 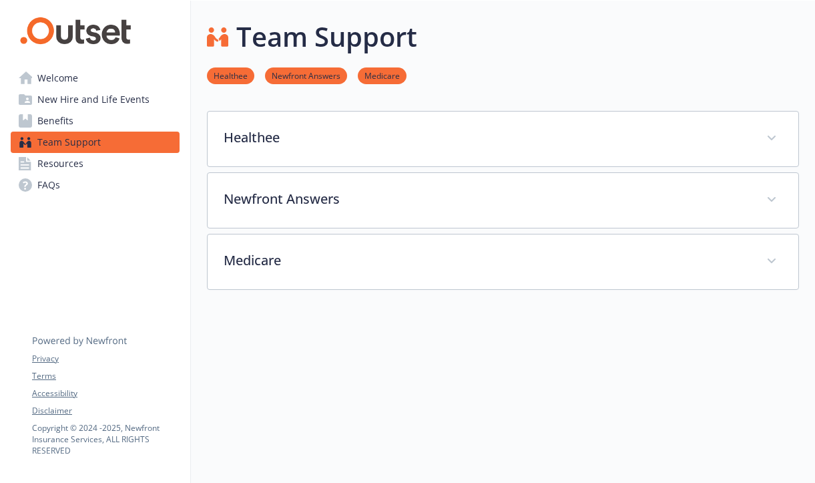 I want to click on a: Team Support, so click(x=95, y=142).